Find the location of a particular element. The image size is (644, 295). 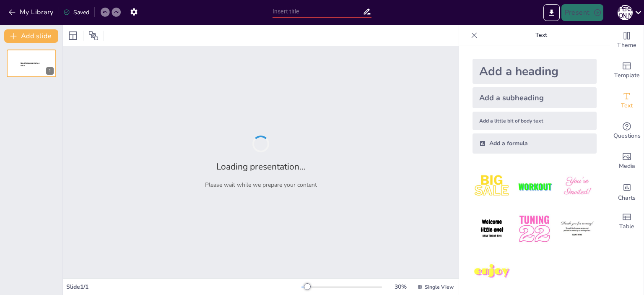

div: Add images, graphics, shapes or video is located at coordinates (627, 161).